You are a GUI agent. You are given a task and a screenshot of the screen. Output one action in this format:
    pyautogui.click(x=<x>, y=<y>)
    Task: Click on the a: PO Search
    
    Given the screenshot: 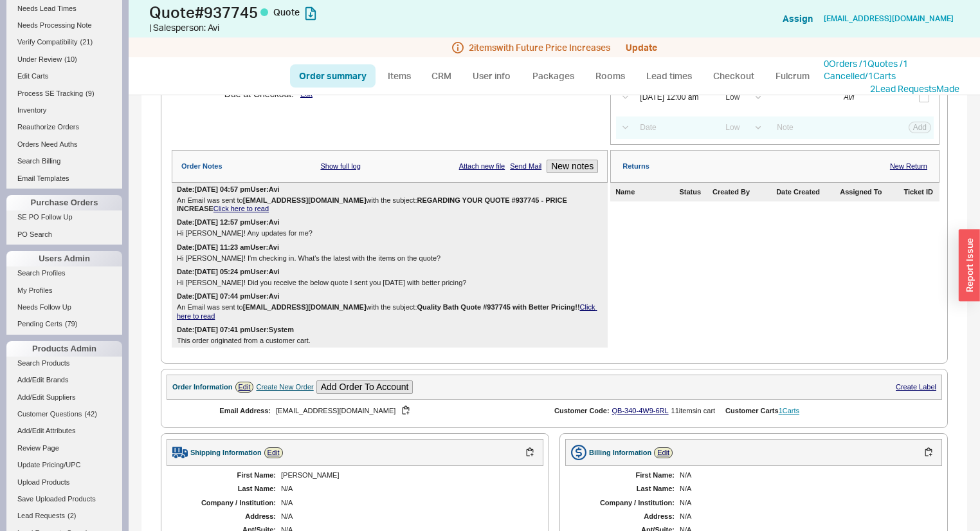 What is the action you would take?
    pyautogui.click(x=65, y=234)
    